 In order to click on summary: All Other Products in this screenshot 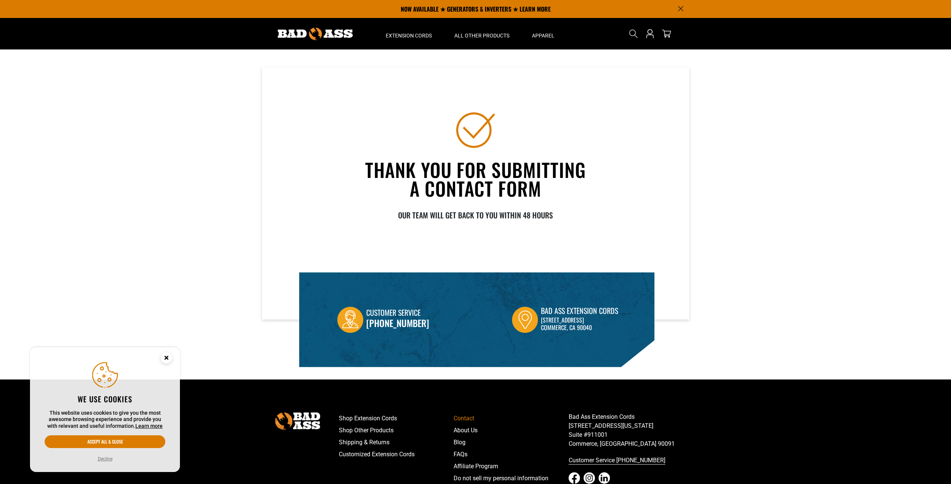, I will do `click(482, 34)`.